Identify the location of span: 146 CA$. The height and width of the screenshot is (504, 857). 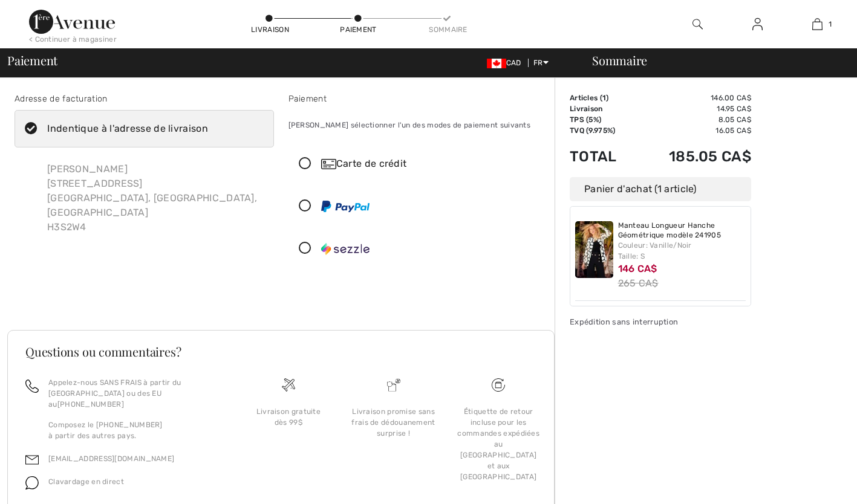
(638, 269).